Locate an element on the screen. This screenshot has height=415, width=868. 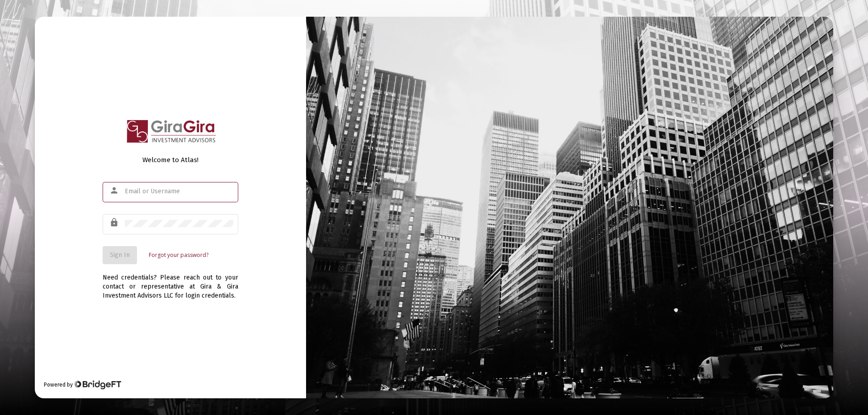
span: Sign In is located at coordinates (120, 255).